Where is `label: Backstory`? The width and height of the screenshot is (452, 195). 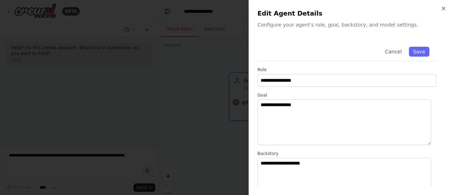
label: Backstory is located at coordinates (347, 153).